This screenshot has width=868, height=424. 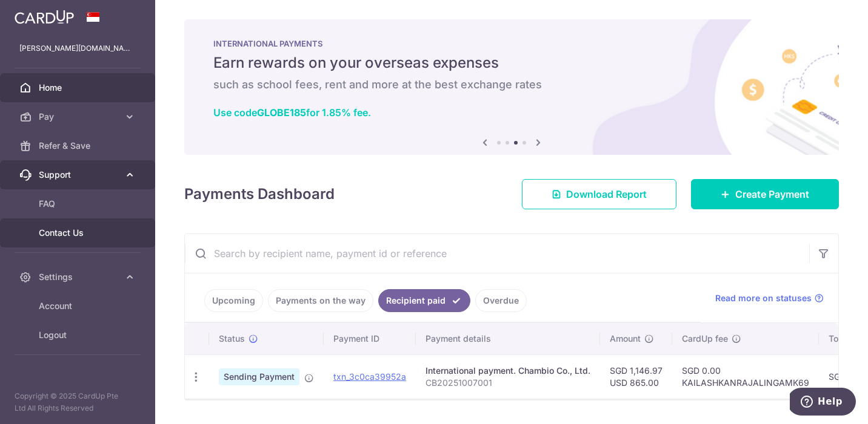 I want to click on span: Support, so click(x=79, y=175).